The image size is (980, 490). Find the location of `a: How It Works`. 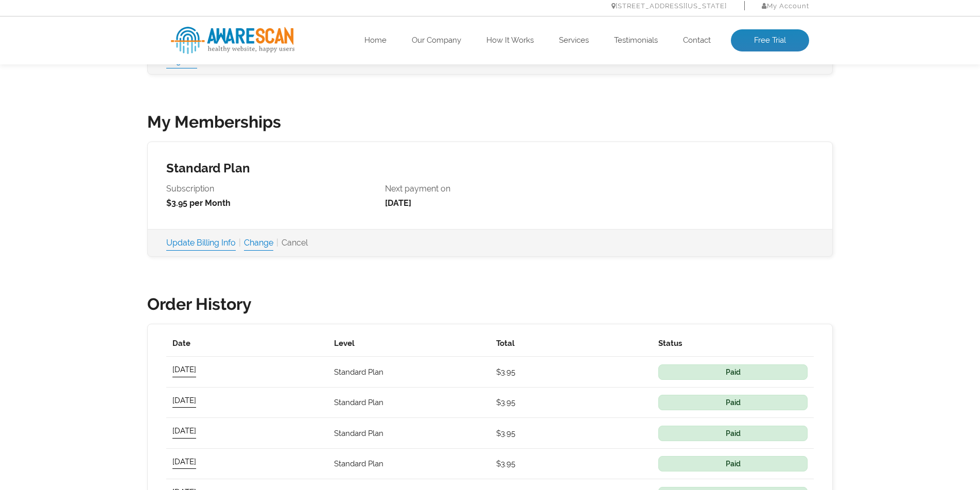

a: How It Works is located at coordinates (510, 41).